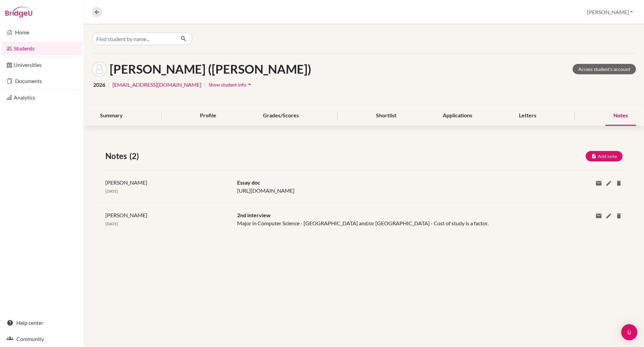  What do you see at coordinates (621, 116) in the screenshot?
I see `div: Notes` at bounding box center [621, 116].